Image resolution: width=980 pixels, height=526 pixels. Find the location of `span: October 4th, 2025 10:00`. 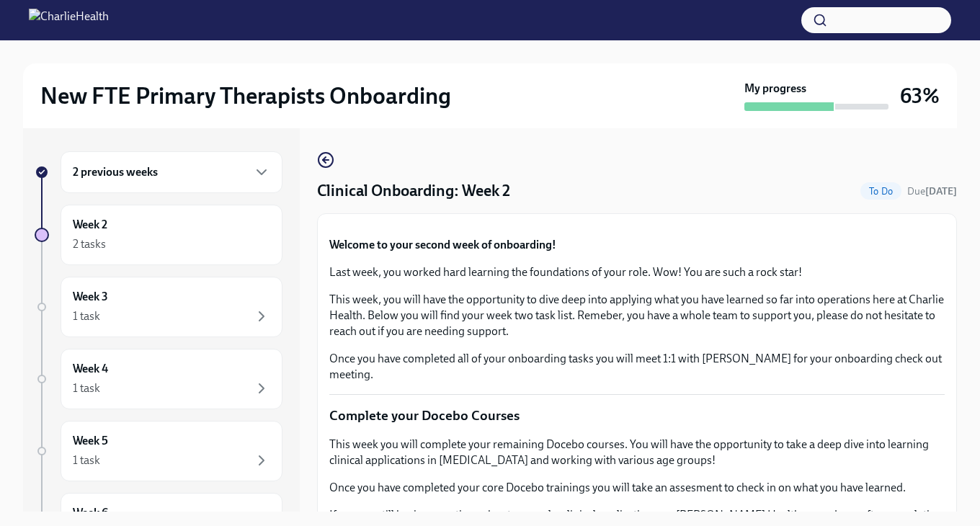

span: October 4th, 2025 10:00 is located at coordinates (932, 191).